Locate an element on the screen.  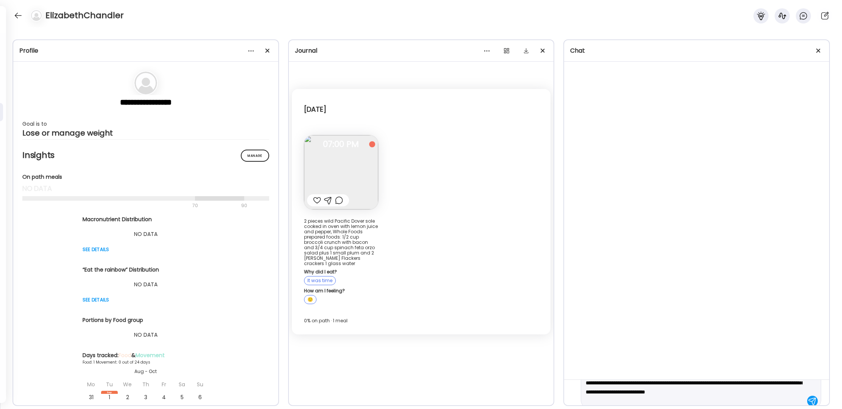
div: Manage is located at coordinates (255, 156).